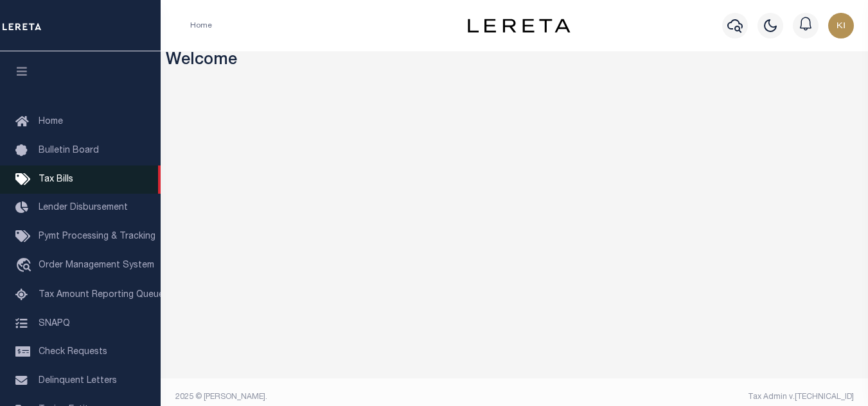 This screenshot has height=406, width=868. I want to click on span: Home, so click(51, 122).